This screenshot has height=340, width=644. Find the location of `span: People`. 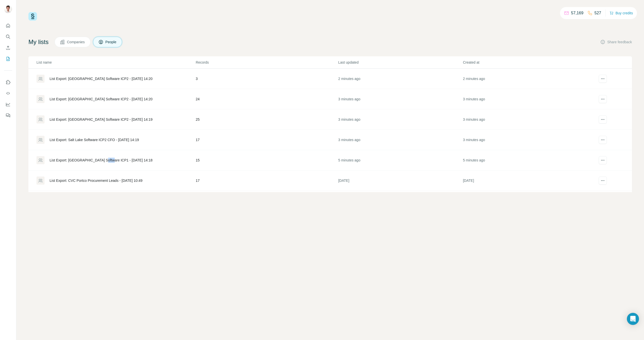

span: People is located at coordinates (111, 42).